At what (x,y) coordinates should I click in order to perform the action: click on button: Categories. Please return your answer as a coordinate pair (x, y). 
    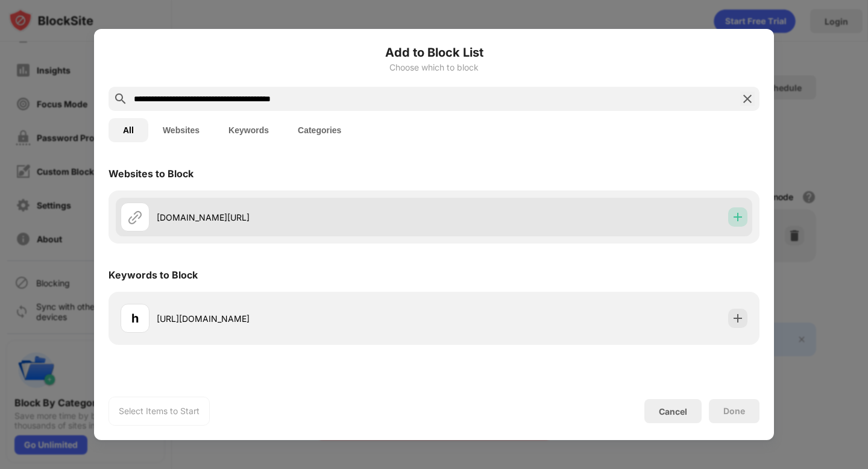
    Looking at the image, I should click on (319, 130).